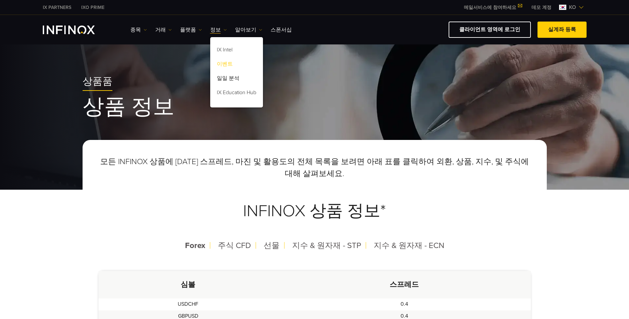 This screenshot has width=629, height=319. I want to click on td: USDCHF, so click(188, 304).